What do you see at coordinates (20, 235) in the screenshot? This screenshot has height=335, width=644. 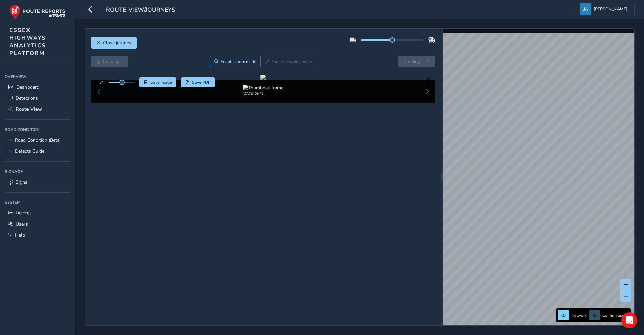 I see `span: Help` at bounding box center [20, 235].